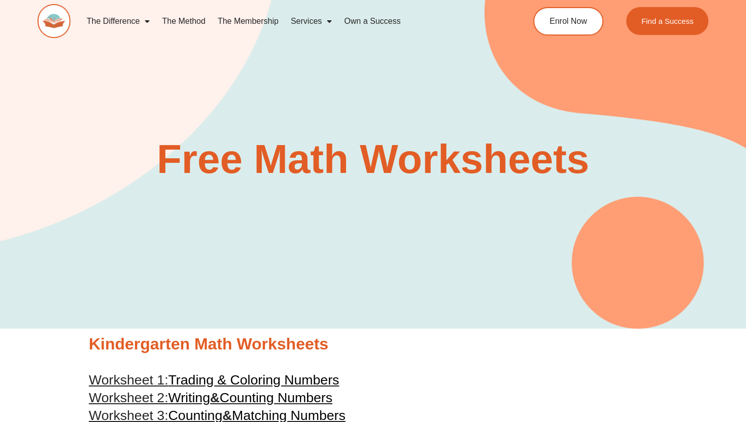  I want to click on a: The Membership, so click(248, 21).